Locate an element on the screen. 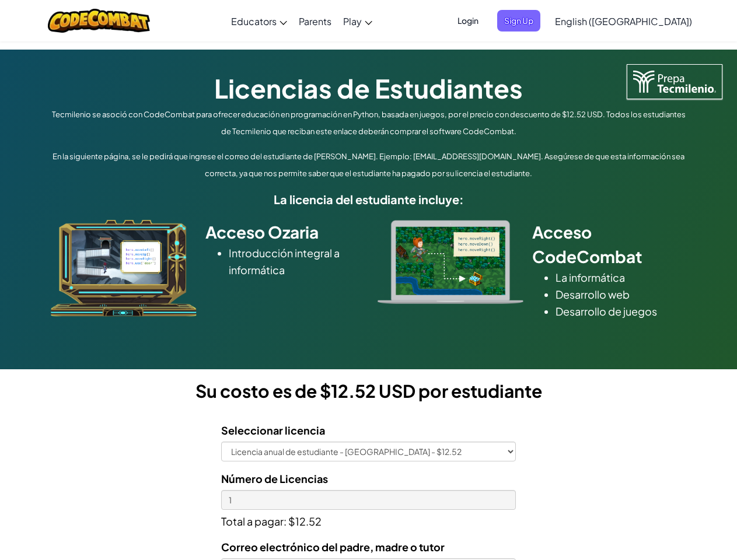 This screenshot has width=737, height=560. h2: Acceso Ozaria is located at coordinates (282, 232).